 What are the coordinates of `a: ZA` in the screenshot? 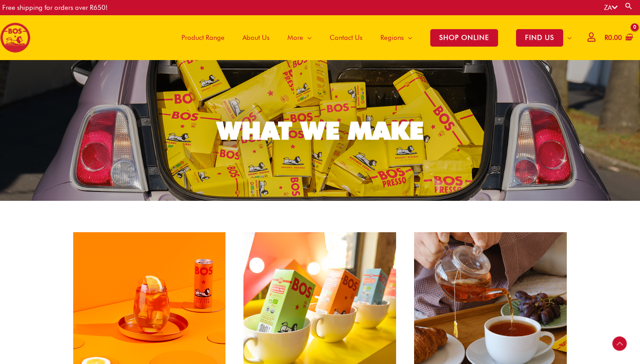 It's located at (611, 8).